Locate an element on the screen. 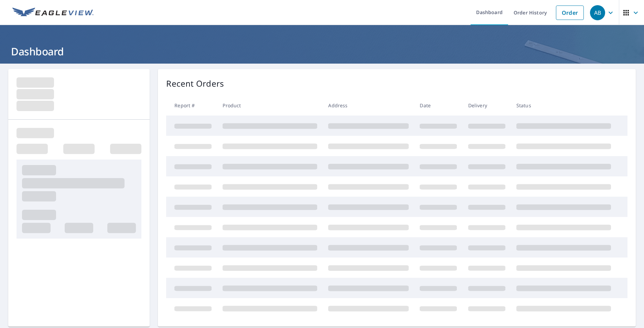 The width and height of the screenshot is (644, 328). th: Delivery is located at coordinates (487, 105).